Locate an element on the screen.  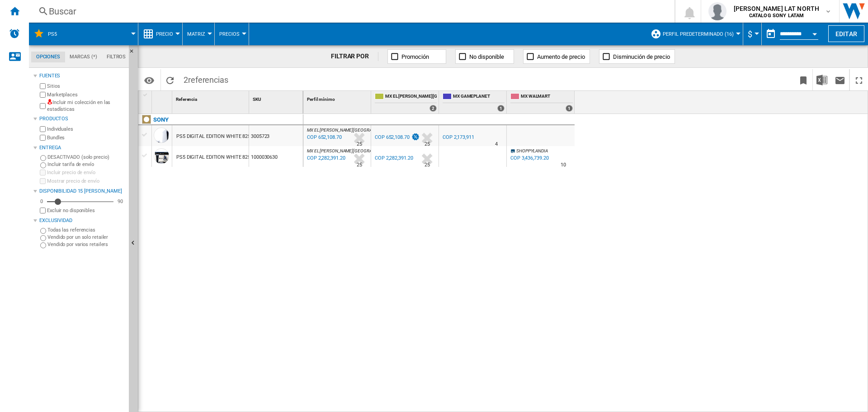
input: Vendido por varios retailers is located at coordinates (43, 245).